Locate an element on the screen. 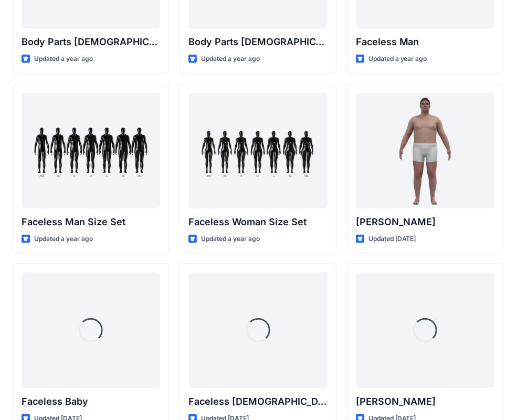  p: Faceless Man is located at coordinates (425, 42).